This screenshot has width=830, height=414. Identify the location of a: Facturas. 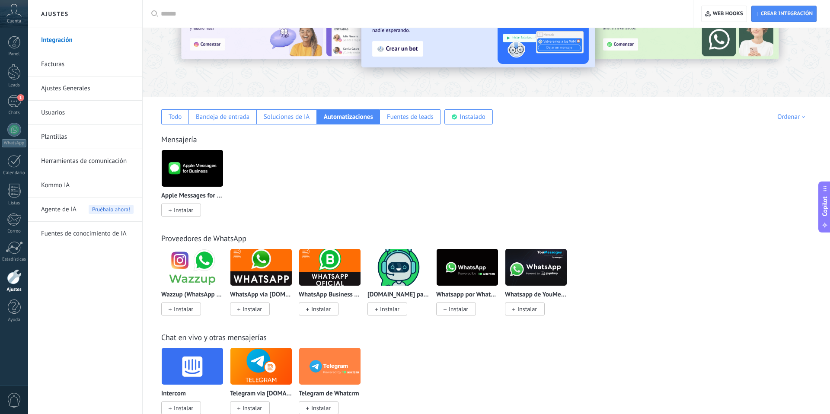
(87, 64).